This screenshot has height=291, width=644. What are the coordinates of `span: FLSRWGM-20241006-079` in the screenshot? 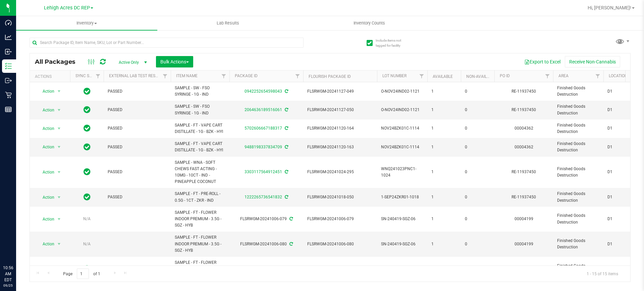 It's located at (340, 218).